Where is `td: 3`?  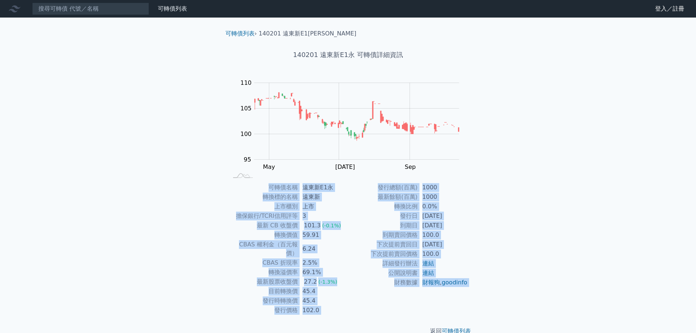 td: 3 is located at coordinates (323, 216).